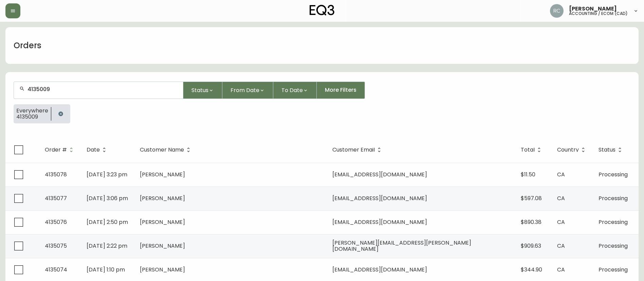  Describe the element at coordinates (203, 90) in the screenshot. I see `button: Status` at that location.